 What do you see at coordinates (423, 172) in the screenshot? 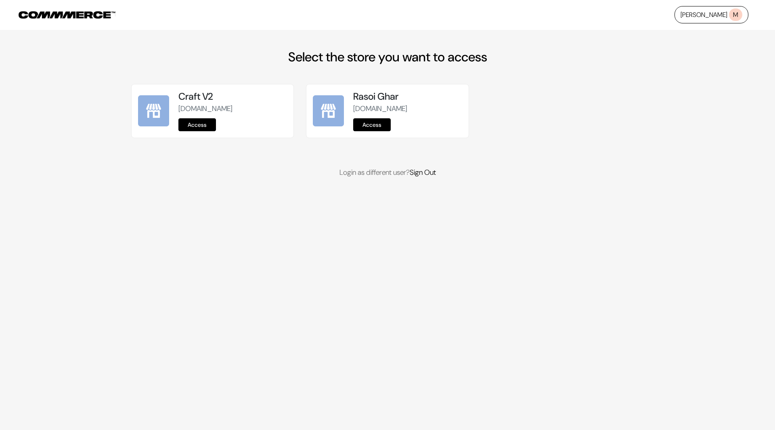
I see `a: Sign Out` at bounding box center [423, 172].